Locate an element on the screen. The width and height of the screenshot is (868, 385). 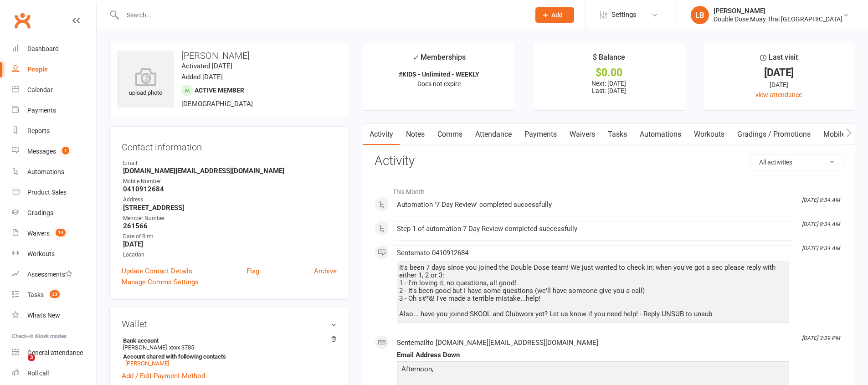
div: General attendance is located at coordinates (55, 353).